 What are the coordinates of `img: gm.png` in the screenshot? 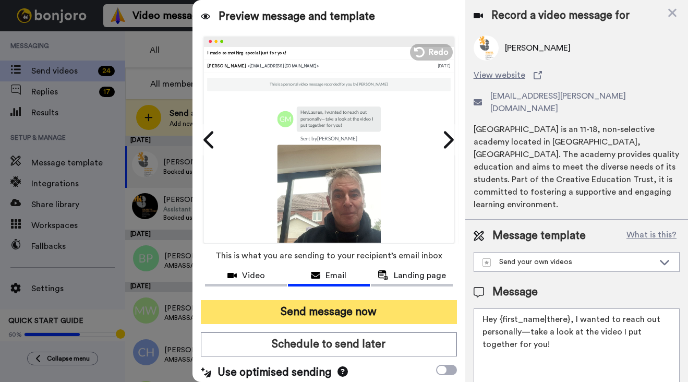 It's located at (285, 118).